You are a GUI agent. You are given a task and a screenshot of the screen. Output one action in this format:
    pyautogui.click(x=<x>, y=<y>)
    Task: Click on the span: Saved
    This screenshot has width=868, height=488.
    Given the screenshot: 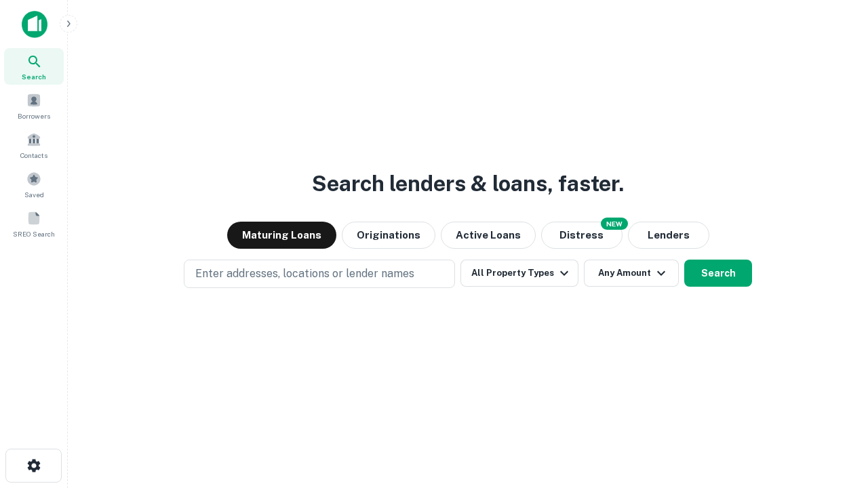 What is the action you would take?
    pyautogui.click(x=34, y=195)
    